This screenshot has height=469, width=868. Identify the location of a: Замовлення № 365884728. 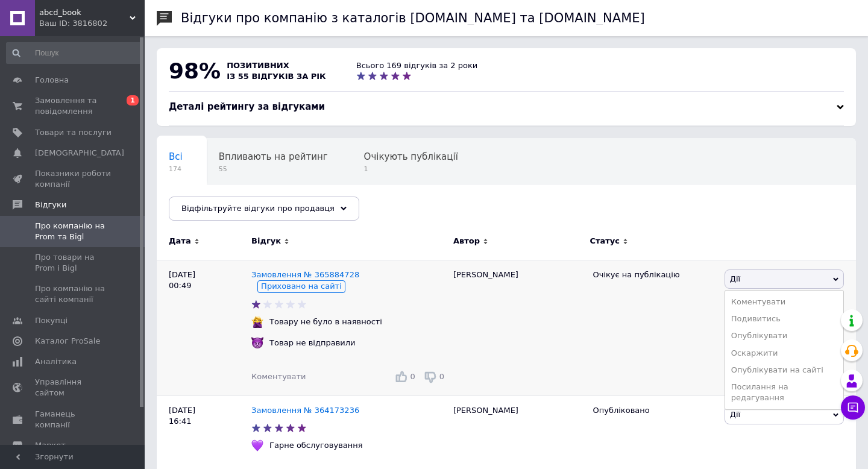
(305, 274).